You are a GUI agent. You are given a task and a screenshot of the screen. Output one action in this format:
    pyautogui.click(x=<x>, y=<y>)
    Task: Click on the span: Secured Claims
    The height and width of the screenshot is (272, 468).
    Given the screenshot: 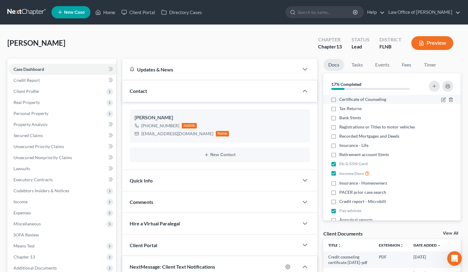 What is the action you would take?
    pyautogui.click(x=28, y=135)
    